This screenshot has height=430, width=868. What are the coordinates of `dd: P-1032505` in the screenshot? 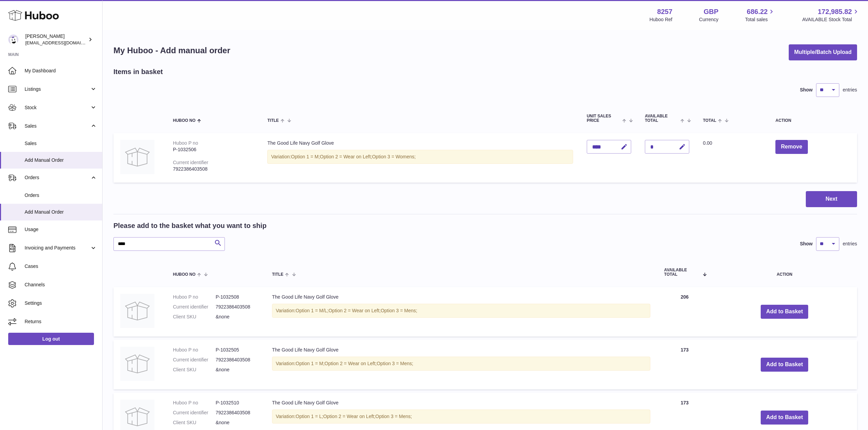 It's located at (237, 350).